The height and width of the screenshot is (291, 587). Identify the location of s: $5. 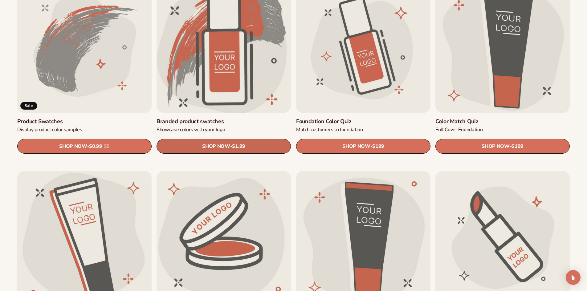
(107, 146).